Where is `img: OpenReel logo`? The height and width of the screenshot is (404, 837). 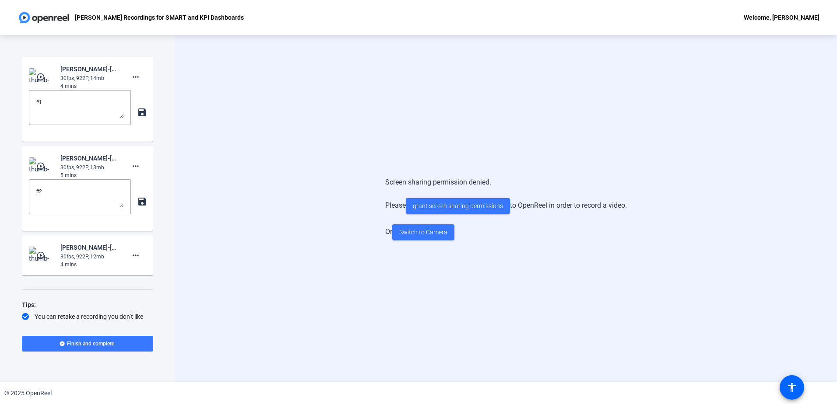
img: OpenReel logo is located at coordinates (44, 18).